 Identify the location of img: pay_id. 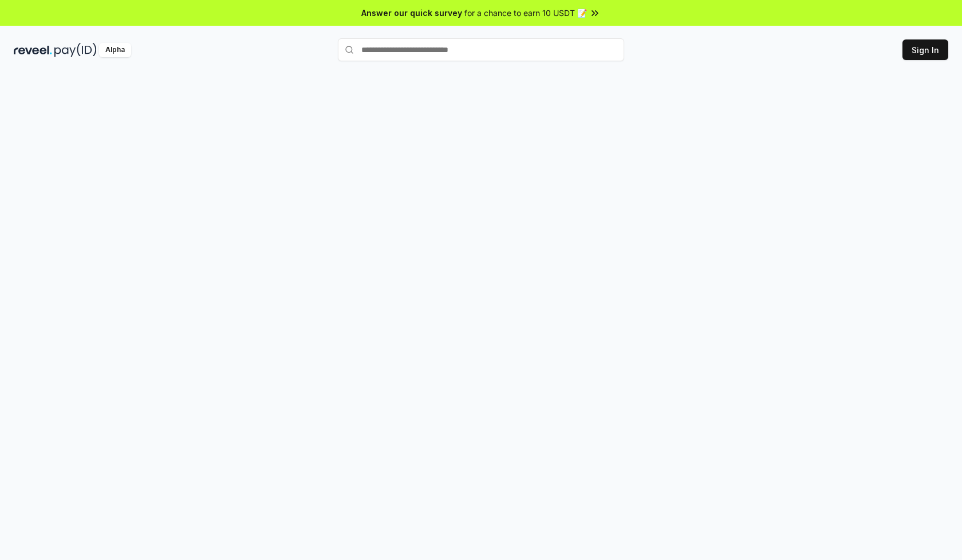
(75, 50).